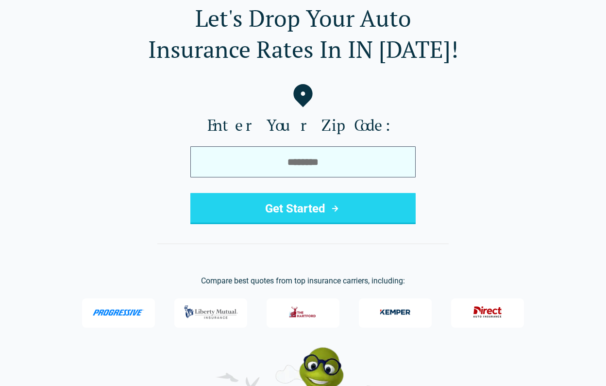 This screenshot has height=386, width=606. What do you see at coordinates (119, 312) in the screenshot?
I see `img: Progressive` at bounding box center [119, 312].